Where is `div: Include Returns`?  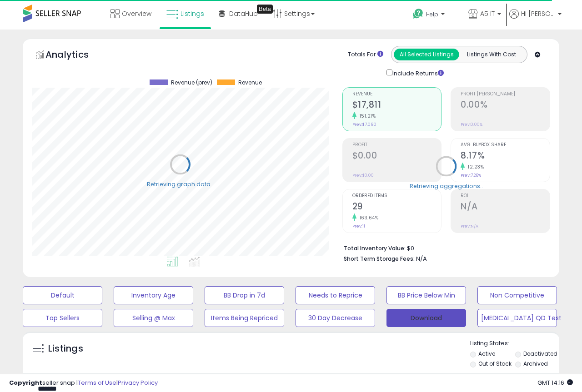 div: Include Returns is located at coordinates (417, 73).